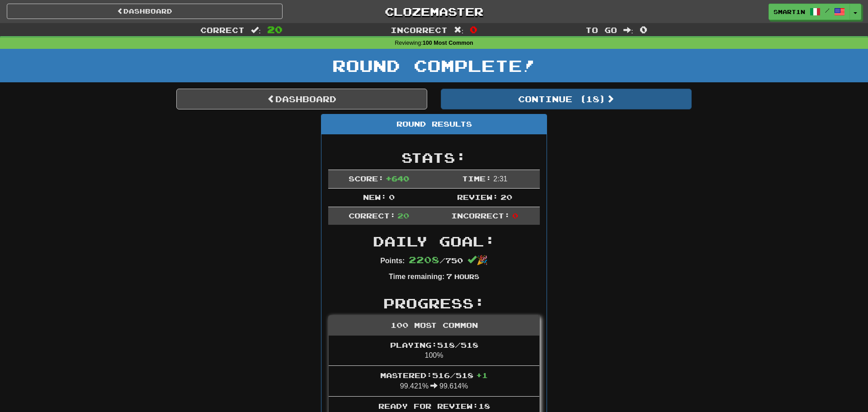 The width and height of the screenshot is (868, 412). What do you see at coordinates (434, 375) in the screenshot?
I see `span: Mastered: 516 / 518` at bounding box center [434, 375].